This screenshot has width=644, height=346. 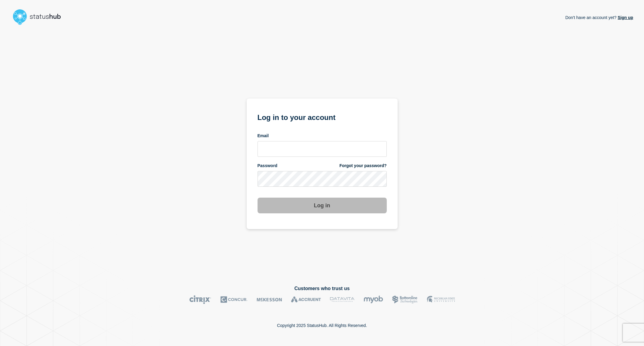 What do you see at coordinates (363, 165) in the screenshot?
I see `a: Forgot your password?` at bounding box center [363, 165].